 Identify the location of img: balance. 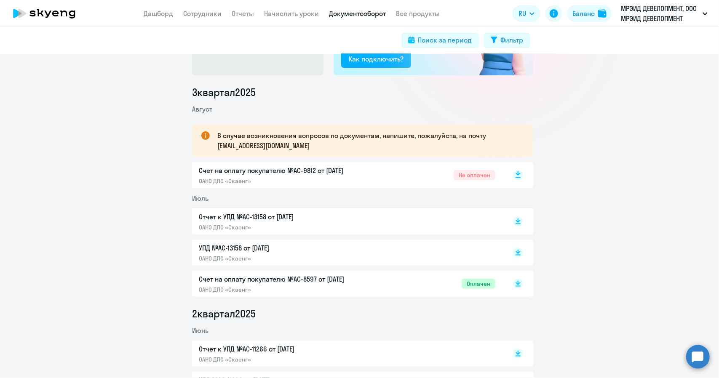
(602, 13).